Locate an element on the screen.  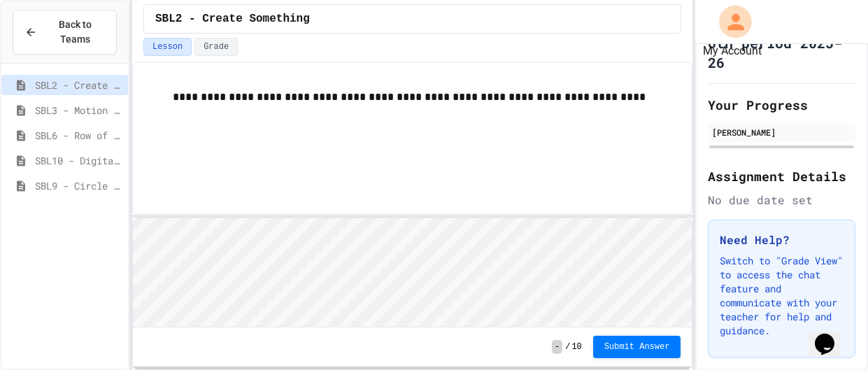
button: Submit Answer is located at coordinates (637, 347).